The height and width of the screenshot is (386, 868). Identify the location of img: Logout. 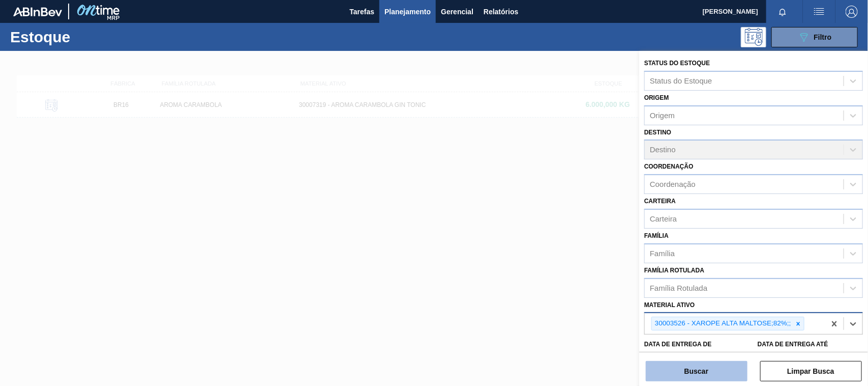
(852, 12).